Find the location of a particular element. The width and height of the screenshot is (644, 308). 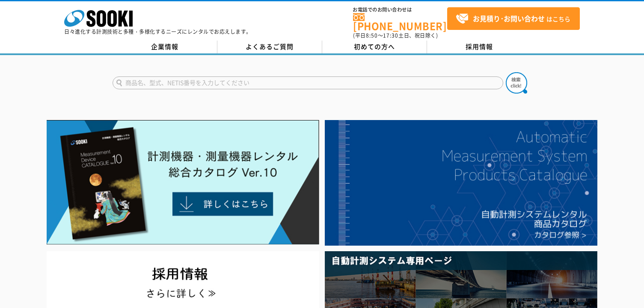

span: 初めての方へ is located at coordinates (375, 46).